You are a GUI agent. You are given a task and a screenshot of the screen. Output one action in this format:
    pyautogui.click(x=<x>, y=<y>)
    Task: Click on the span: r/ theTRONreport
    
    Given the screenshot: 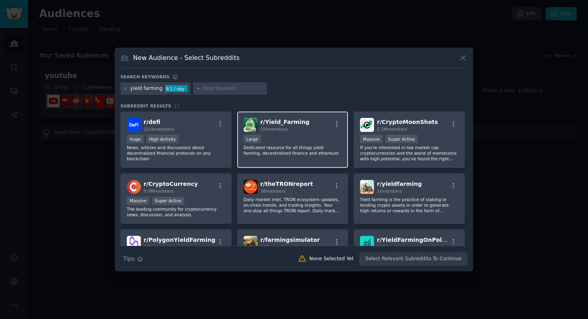 What is the action you would take?
    pyautogui.click(x=287, y=184)
    